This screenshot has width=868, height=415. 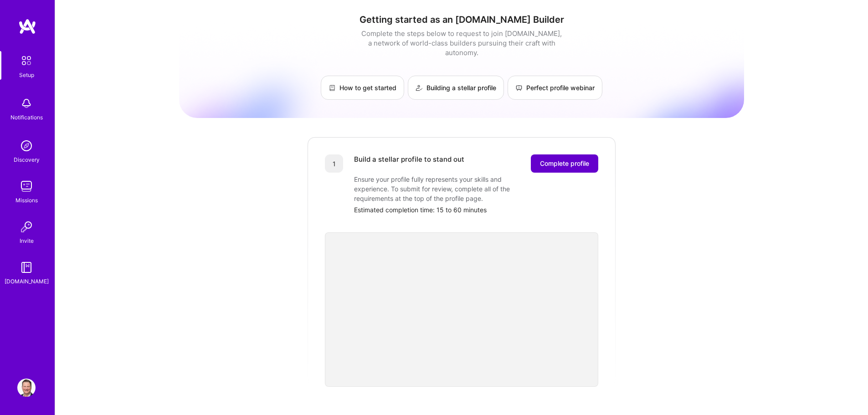 I want to click on img: logo, so click(x=28, y=26).